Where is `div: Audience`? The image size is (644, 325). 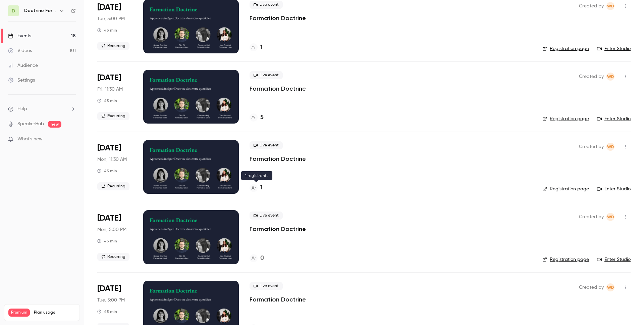
div: Audience is located at coordinates (23, 65).